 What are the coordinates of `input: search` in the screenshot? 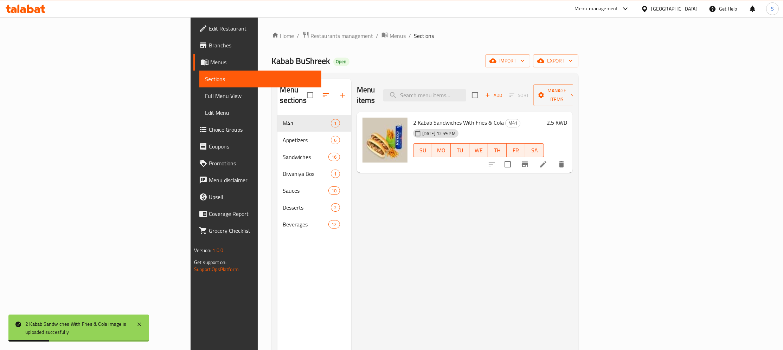 It's located at (425, 95).